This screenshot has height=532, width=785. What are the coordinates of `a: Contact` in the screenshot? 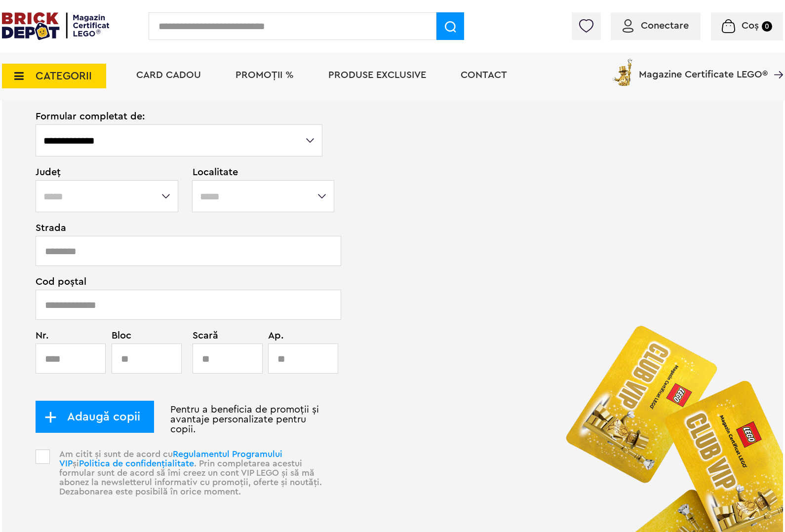 It's located at (483, 75).